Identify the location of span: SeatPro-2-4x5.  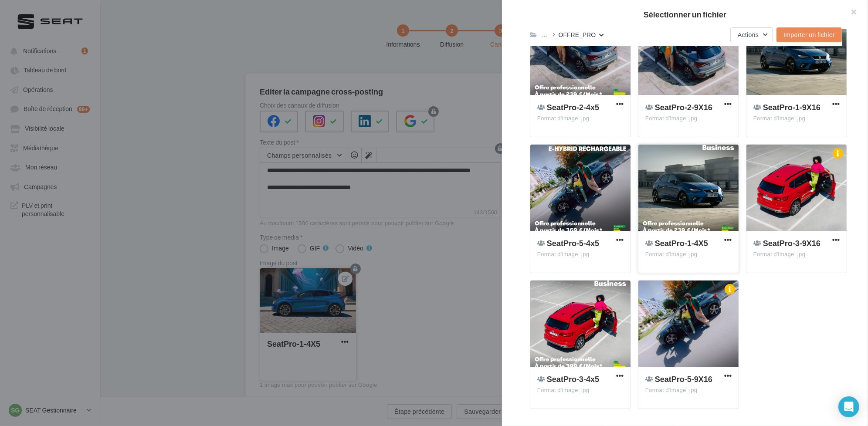
(573, 107).